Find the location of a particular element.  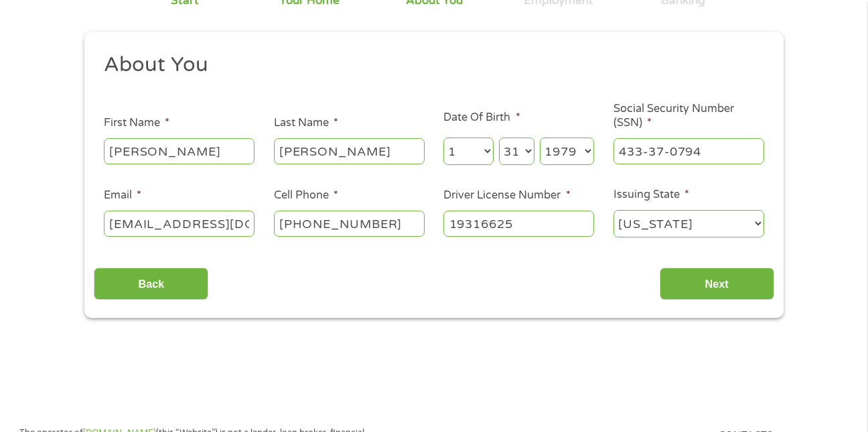

label: Last Name is located at coordinates (306, 123).